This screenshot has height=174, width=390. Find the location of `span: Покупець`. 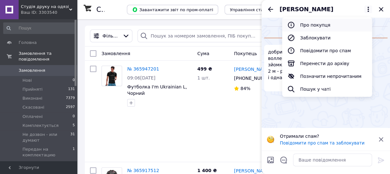

span: Покупець is located at coordinates (245, 54).